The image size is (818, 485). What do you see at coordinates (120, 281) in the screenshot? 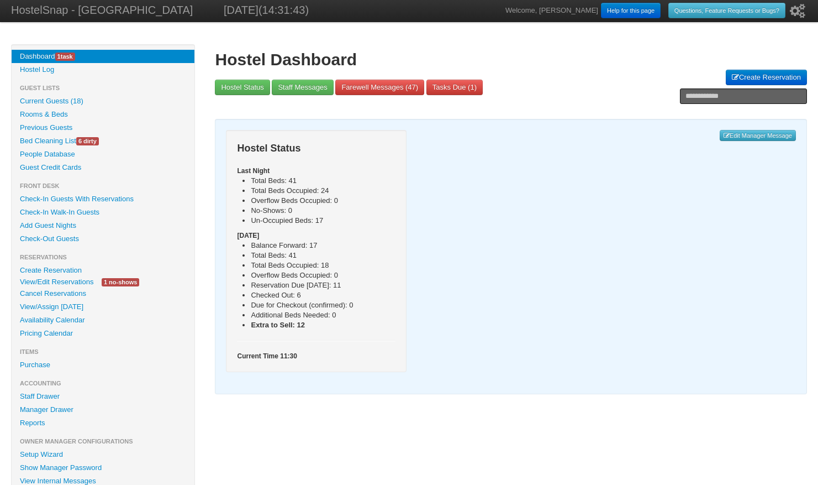
I see `a: 1 no-shows` at bounding box center [120, 281].